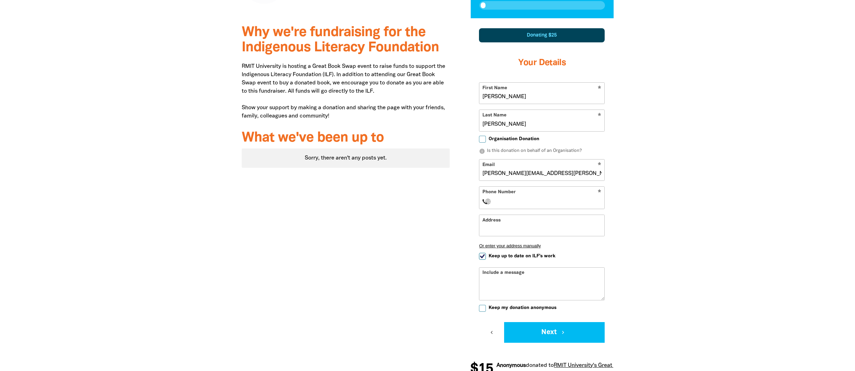 The image size is (855, 371). I want to click on span: Why we're fundraising for the Indigenous Literacy Foundation, so click(340, 40).